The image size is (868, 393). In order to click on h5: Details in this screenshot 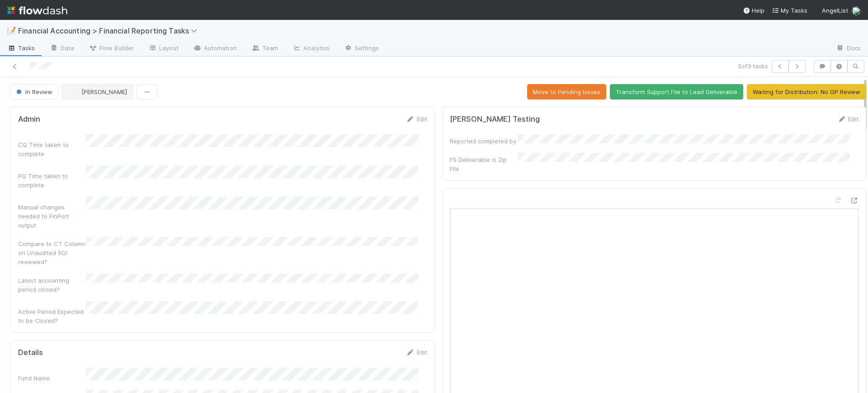, I will do `click(31, 353)`.